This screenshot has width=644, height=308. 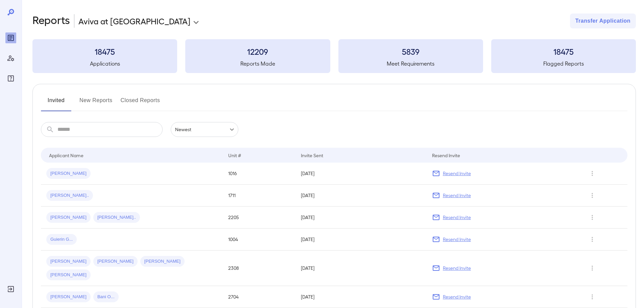 What do you see at coordinates (259, 173) in the screenshot?
I see `td: 1016` at bounding box center [259, 173].